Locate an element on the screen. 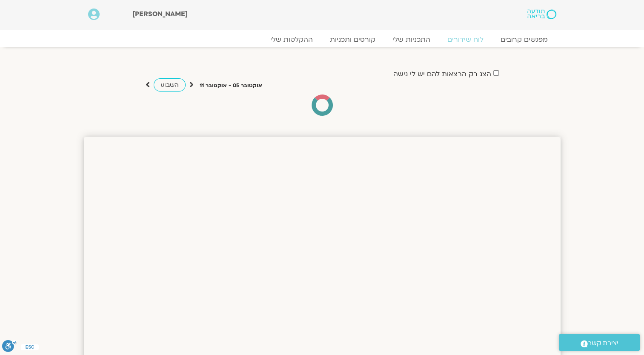 This screenshot has width=644, height=355. span: השבוע is located at coordinates (169, 85).